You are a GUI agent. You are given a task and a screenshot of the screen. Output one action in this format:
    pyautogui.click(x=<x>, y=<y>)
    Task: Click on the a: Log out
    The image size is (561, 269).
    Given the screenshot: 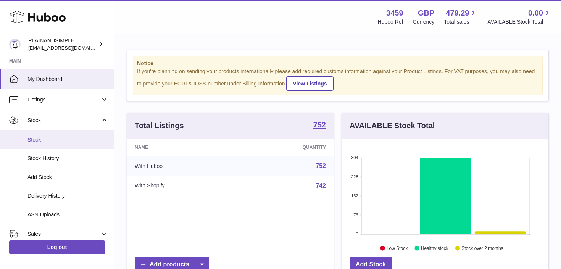 What is the action you would take?
    pyautogui.click(x=57, y=247)
    